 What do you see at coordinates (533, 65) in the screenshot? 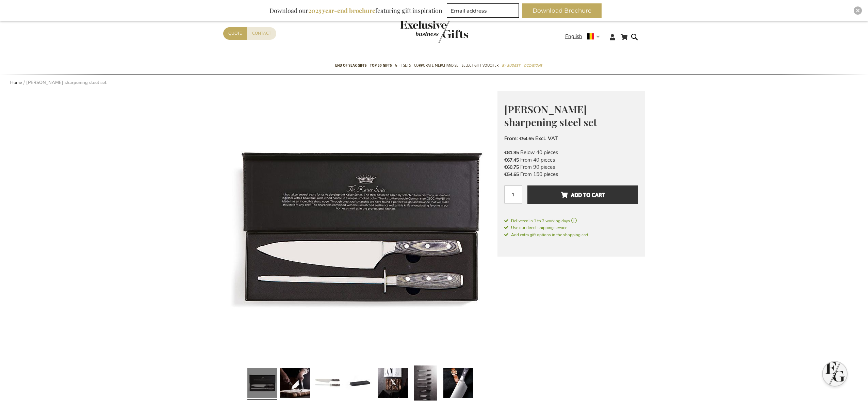
I see `span: Occasions` at bounding box center [533, 65].